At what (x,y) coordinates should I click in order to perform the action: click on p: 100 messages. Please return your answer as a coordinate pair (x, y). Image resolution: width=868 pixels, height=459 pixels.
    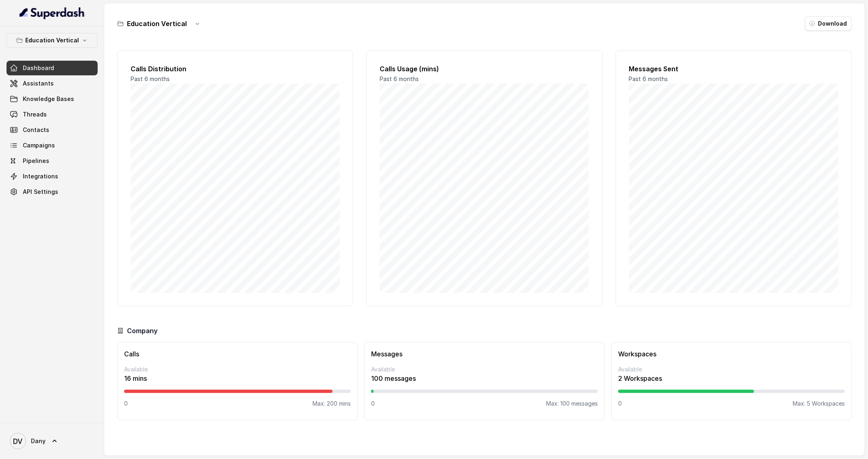
    Looking at the image, I should click on (484, 378).